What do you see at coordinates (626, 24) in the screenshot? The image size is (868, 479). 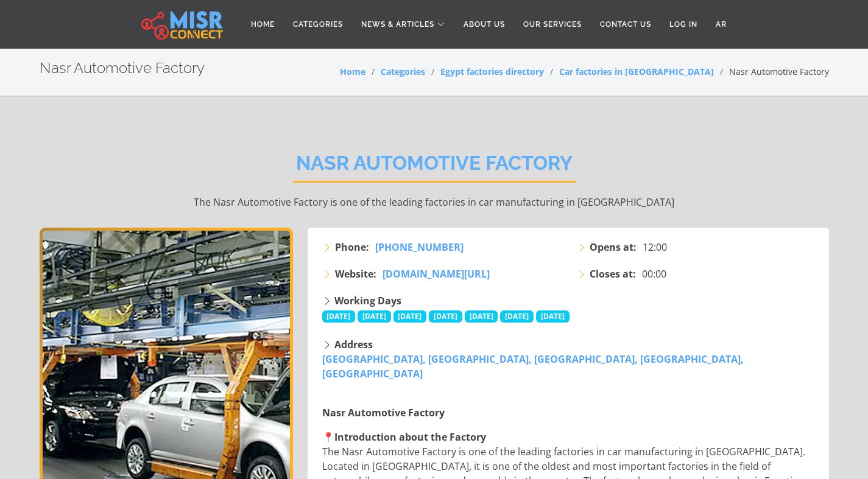 I see `a: Contact Us` at bounding box center [626, 24].